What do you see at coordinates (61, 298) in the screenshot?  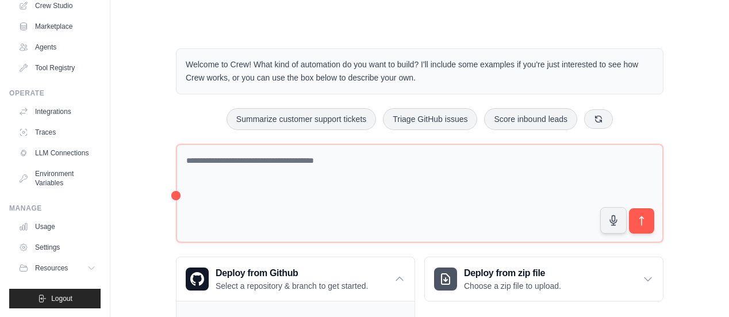 I see `span: Logout` at bounding box center [61, 298].